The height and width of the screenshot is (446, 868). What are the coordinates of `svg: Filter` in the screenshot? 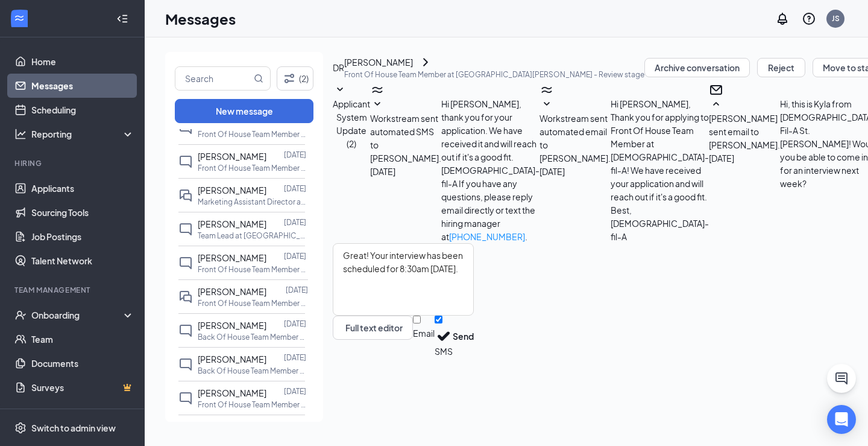 It's located at (289, 78).